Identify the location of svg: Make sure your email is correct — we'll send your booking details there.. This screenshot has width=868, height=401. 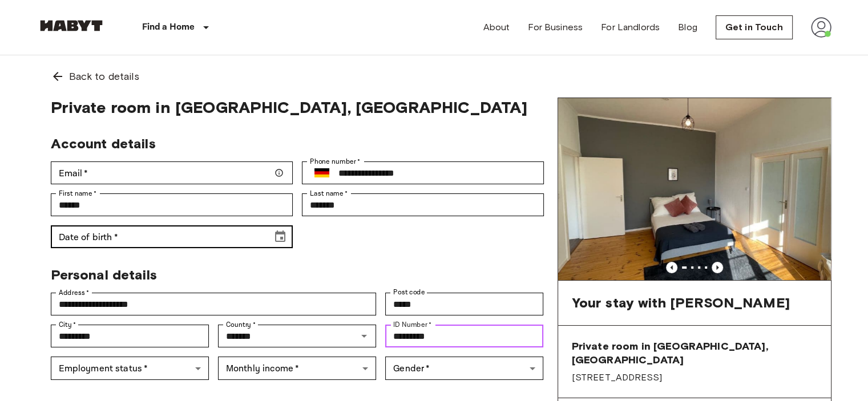
(279, 173).